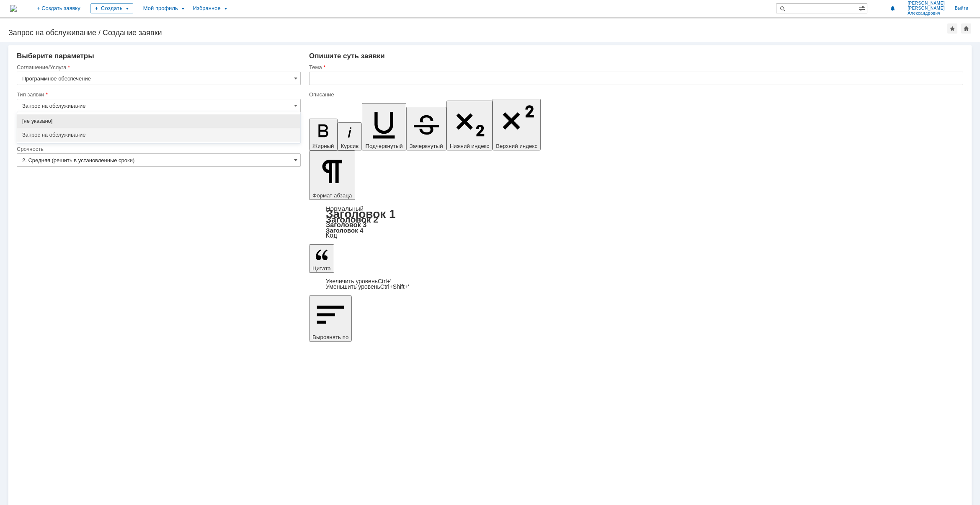 The height and width of the screenshot is (505, 980). I want to click on button: Нижний индекс, so click(469, 125).